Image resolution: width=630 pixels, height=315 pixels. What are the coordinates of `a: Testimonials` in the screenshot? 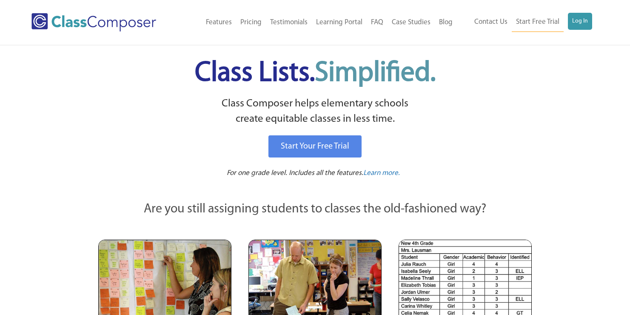 It's located at (289, 23).